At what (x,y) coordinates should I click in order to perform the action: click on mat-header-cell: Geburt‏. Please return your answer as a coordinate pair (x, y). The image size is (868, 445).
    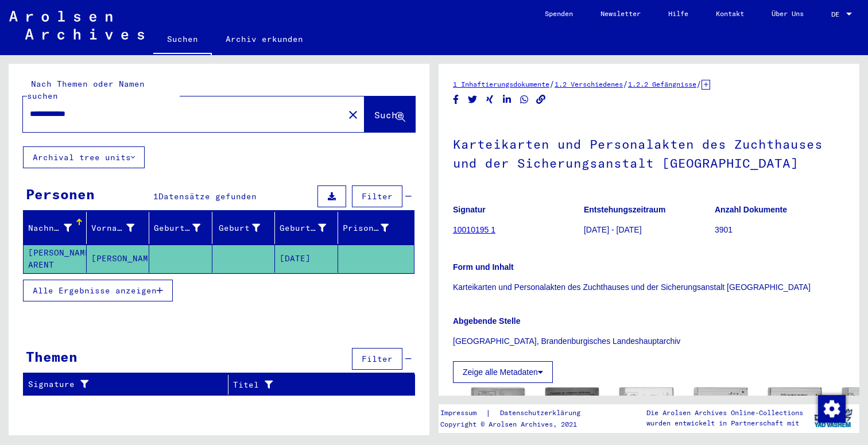
    Looking at the image, I should click on (244, 228).